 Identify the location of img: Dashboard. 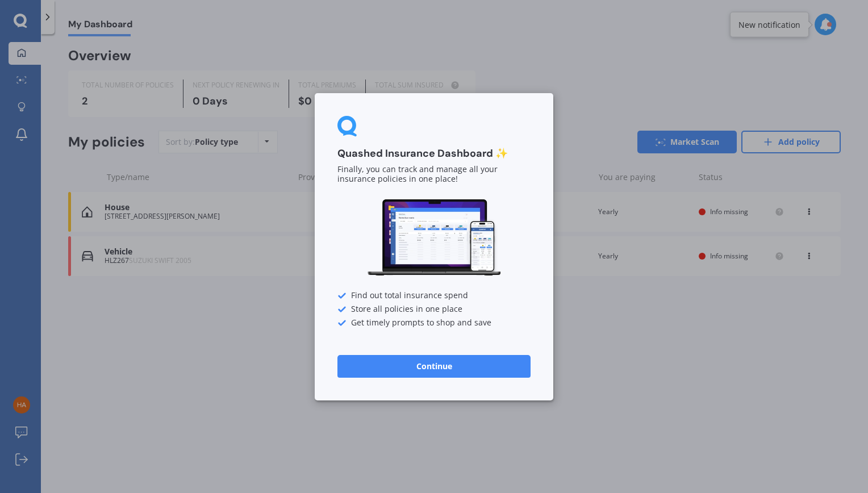
(434, 237).